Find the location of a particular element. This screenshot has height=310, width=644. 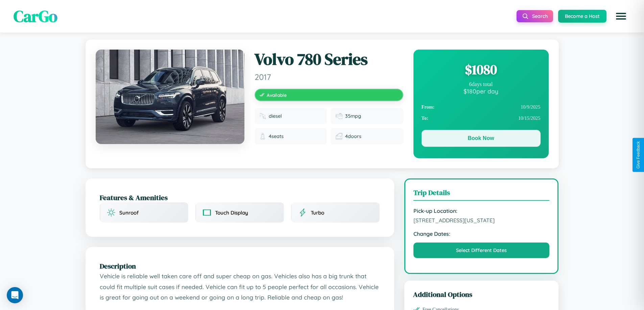

h2: Description is located at coordinates (240, 266).